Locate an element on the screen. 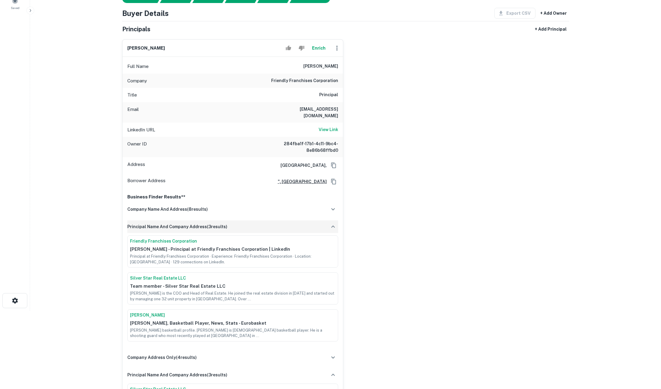 Image resolution: width=661 pixels, height=389 pixels. h6: friendly franchises corporation is located at coordinates (304, 81).